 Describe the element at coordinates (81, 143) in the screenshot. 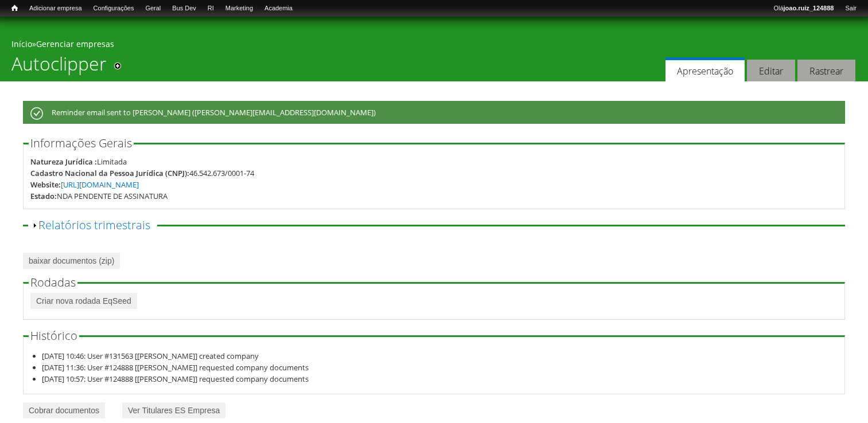

I see `span: Informações Gerais` at that location.